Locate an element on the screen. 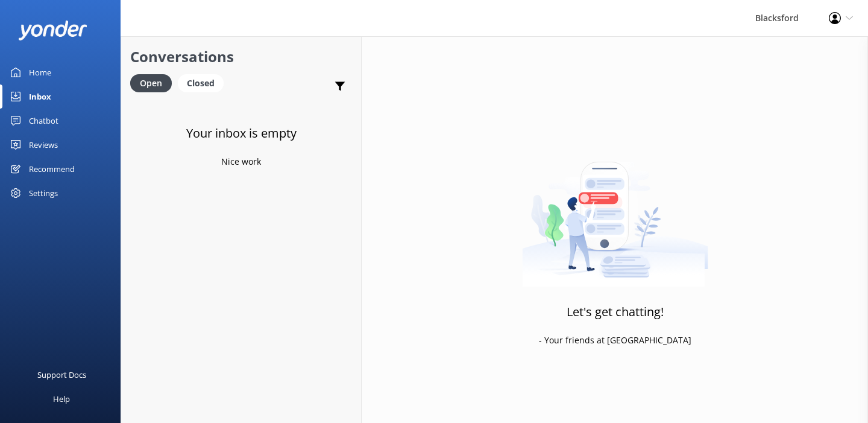  div: Chatbot is located at coordinates (43, 121).